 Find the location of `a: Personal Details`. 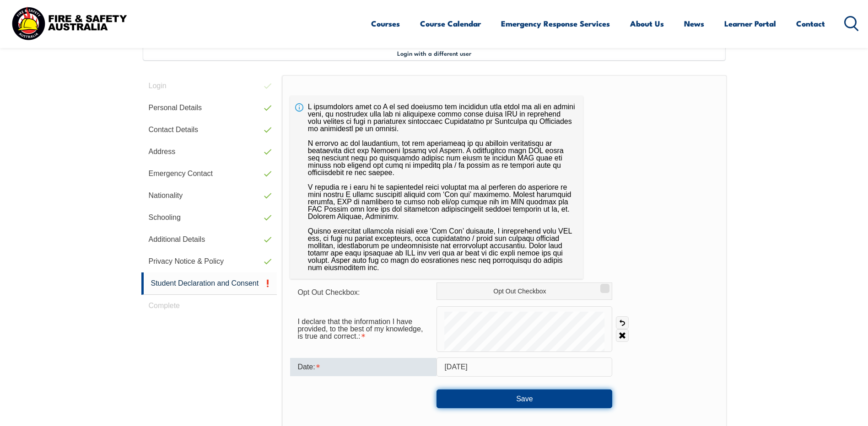

a: Personal Details is located at coordinates (210, 108).